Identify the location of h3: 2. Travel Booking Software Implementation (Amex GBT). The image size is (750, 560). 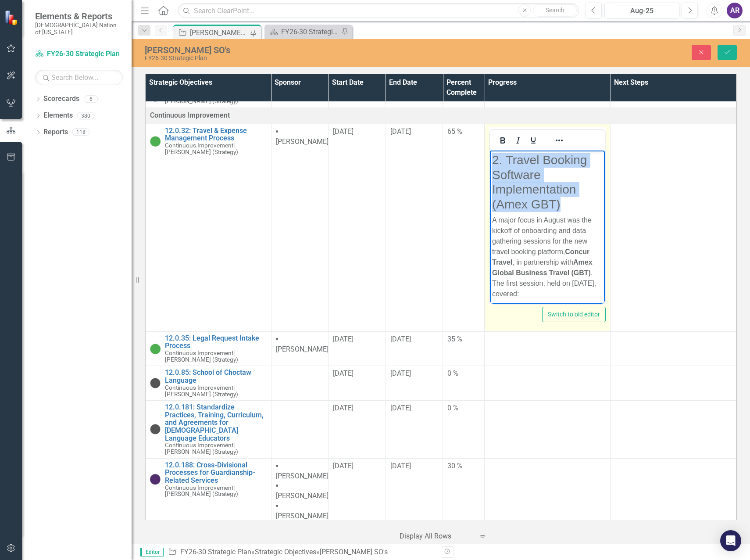
(58, 31).